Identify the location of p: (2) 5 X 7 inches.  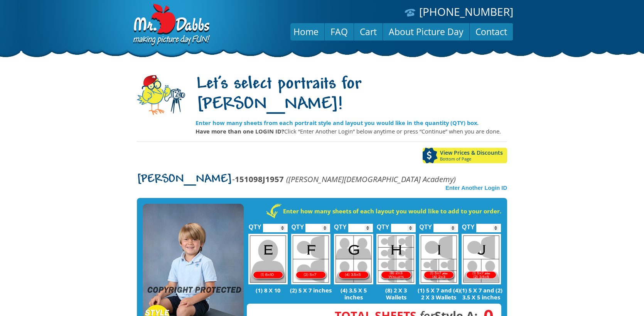
(310, 290).